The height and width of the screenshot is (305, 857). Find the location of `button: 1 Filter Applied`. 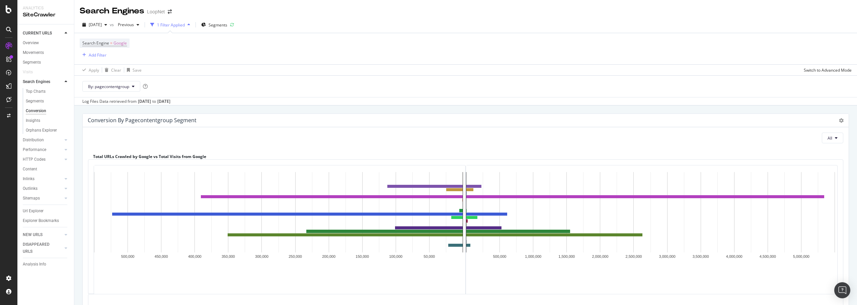

button: 1 Filter Applied is located at coordinates (170, 25).